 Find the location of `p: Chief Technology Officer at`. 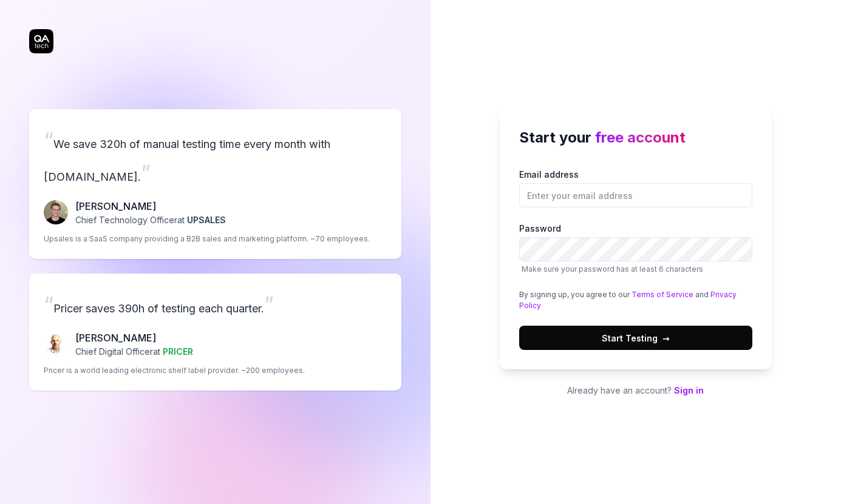

p: Chief Technology Officer at is located at coordinates (150, 220).